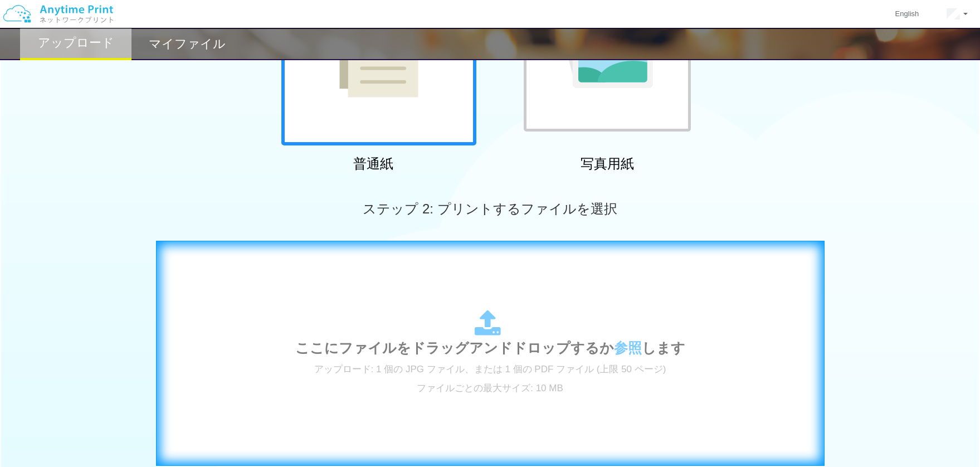 This screenshot has height=467, width=980. I want to click on span: アップロード: 1 個の JPG ファイル、または 1 個の PDF ファイル (上限 50 ページ) ファイルごとの最大サイズ: 10 MB, so click(490, 378).